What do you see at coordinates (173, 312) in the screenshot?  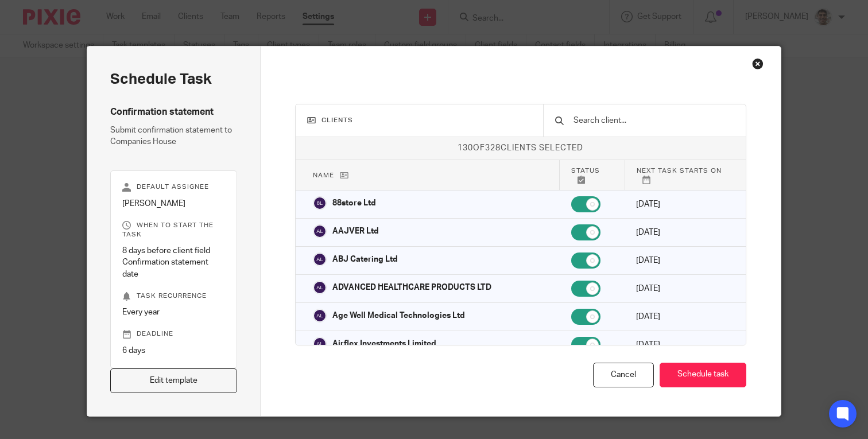 I see `p: Every year` at bounding box center [173, 312].